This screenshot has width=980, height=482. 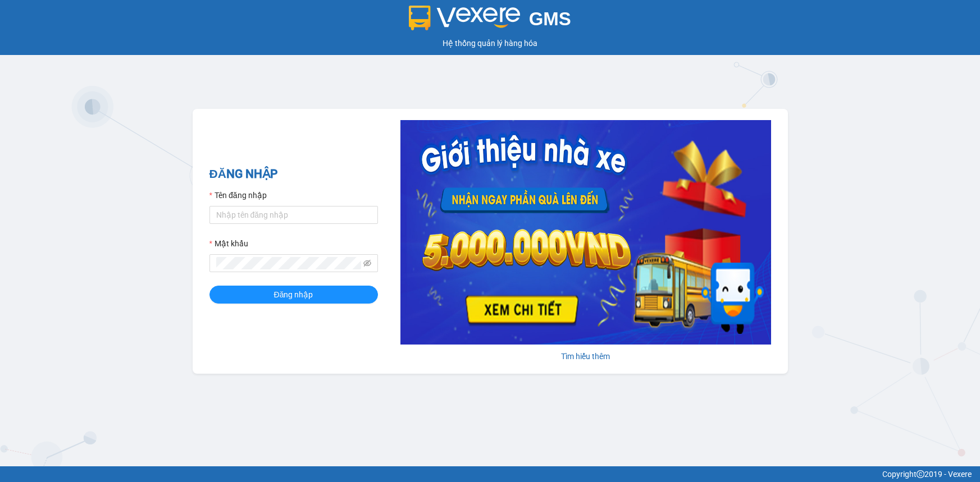 What do you see at coordinates (238, 195) in the screenshot?
I see `label: Tên đăng nhập` at bounding box center [238, 195].